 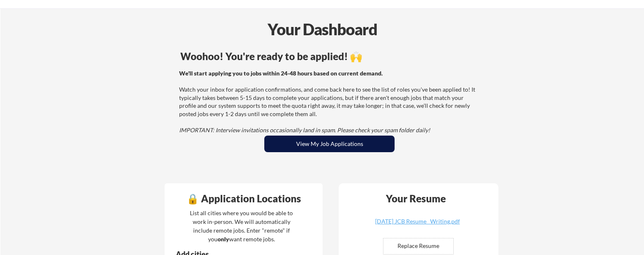 What do you see at coordinates (416, 198) in the screenshot?
I see `div: Your Resume` at bounding box center [416, 198].